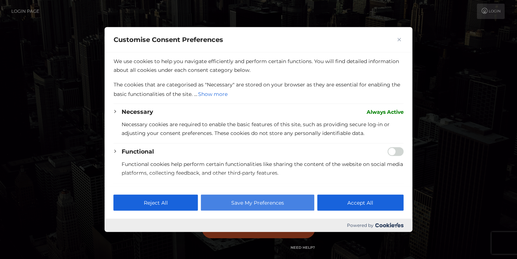 Image resolution: width=517 pixels, height=259 pixels. I want to click on button: Functional, so click(138, 152).